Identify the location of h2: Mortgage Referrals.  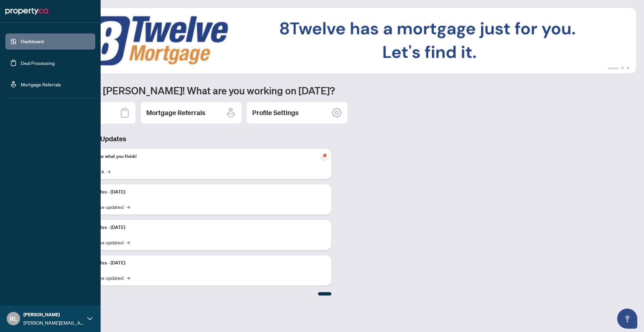
(176, 113).